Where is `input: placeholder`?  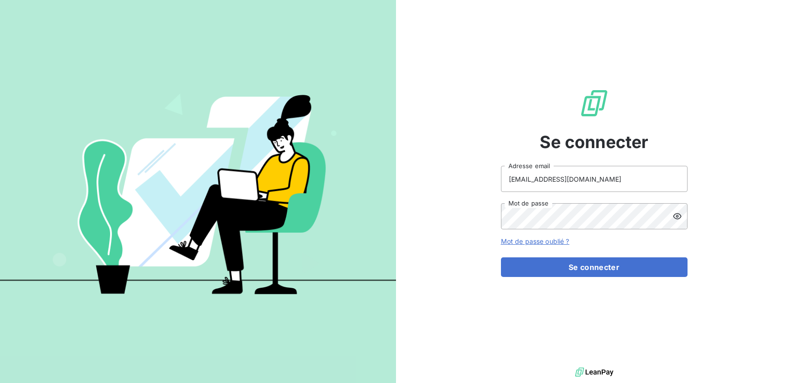 input: placeholder is located at coordinates (594, 179).